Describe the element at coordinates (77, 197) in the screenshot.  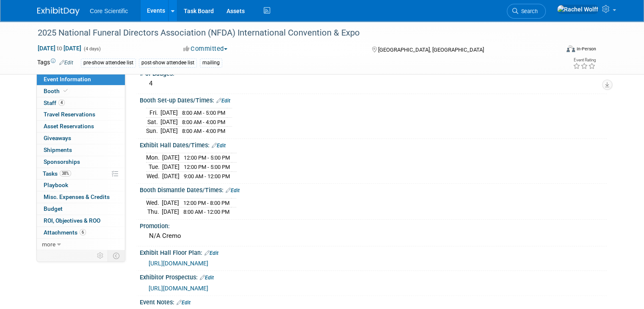
I see `span: Misc. Expenses & Credits` at that location.